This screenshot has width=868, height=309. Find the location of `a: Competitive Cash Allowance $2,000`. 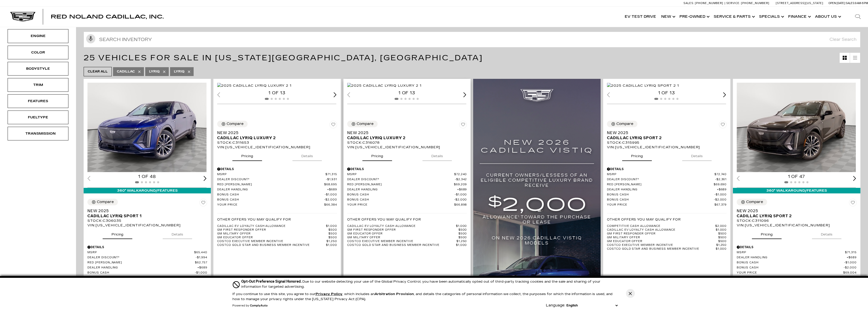

a: Competitive Cash Allowance $2,000 is located at coordinates (666, 226).